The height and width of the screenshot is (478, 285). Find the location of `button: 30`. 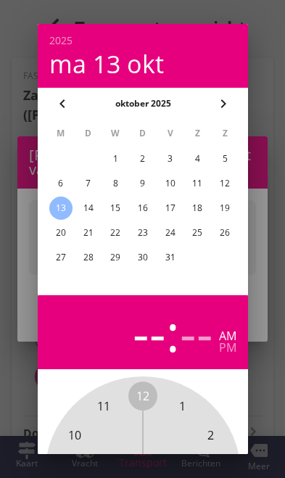

button: 30 is located at coordinates (142, 258).